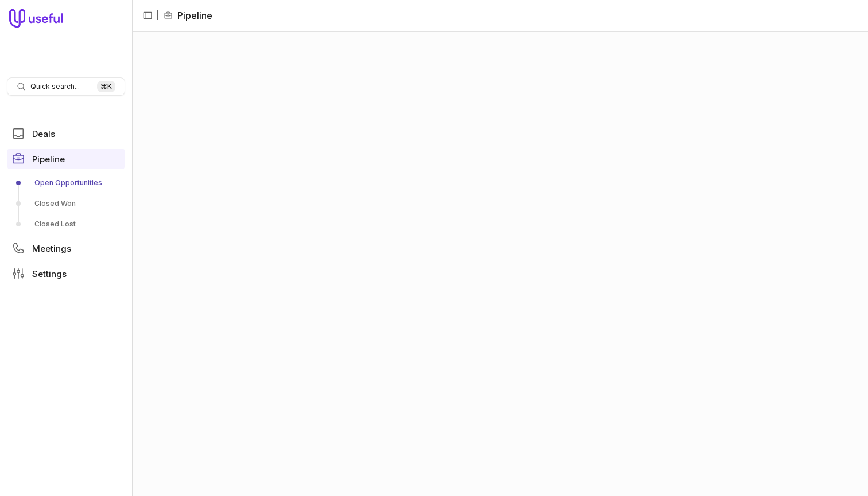 The image size is (868, 496). What do you see at coordinates (66, 248) in the screenshot?
I see `a: Meetings` at bounding box center [66, 248].